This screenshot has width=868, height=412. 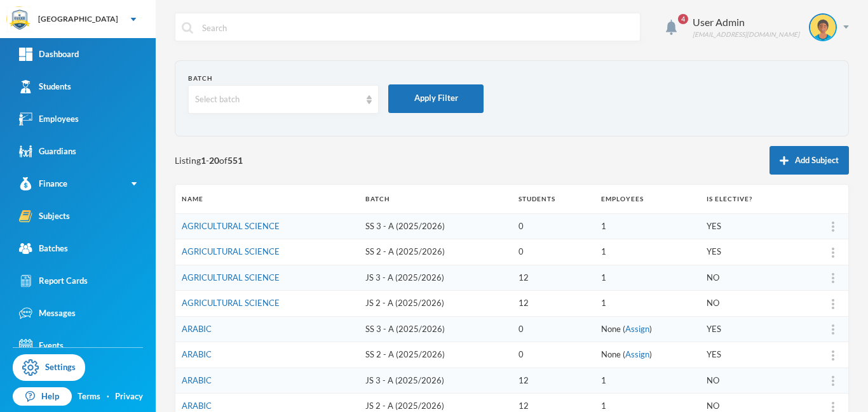 I want to click on div: Select batch, so click(x=278, y=100).